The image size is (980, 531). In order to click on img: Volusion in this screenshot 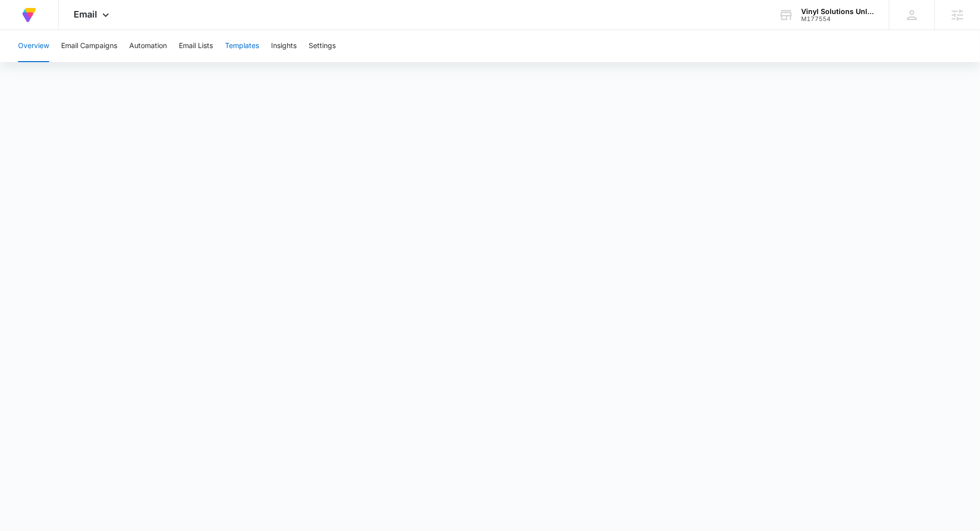, I will do `click(29, 15)`.